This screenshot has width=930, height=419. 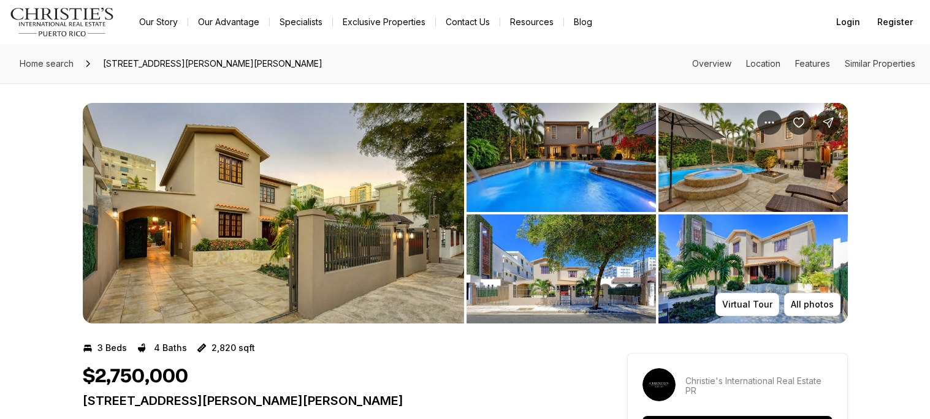 I want to click on button: Save Property: 1151 MAGDALENA AVE, so click(x=799, y=123).